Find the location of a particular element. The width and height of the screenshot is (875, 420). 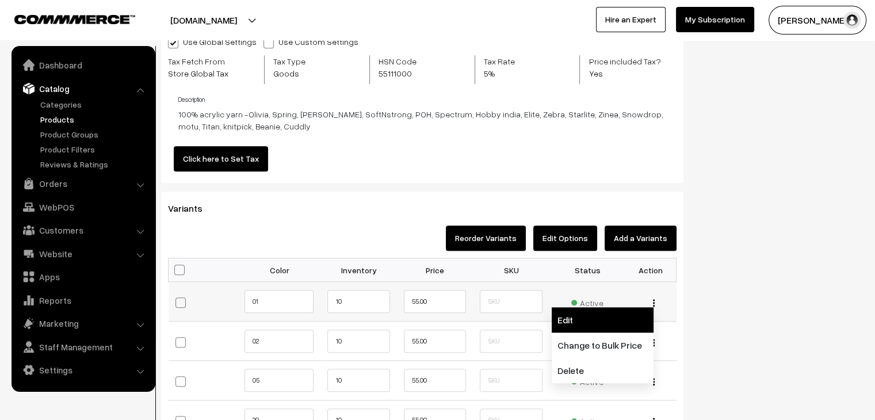

a: Edit is located at coordinates (602, 320).